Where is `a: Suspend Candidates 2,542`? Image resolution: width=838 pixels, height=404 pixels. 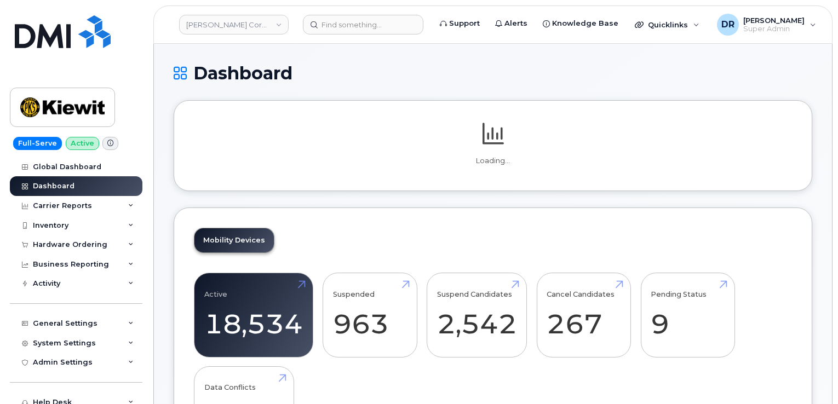
a: Suspend Candidates 2,542 is located at coordinates (477, 316).